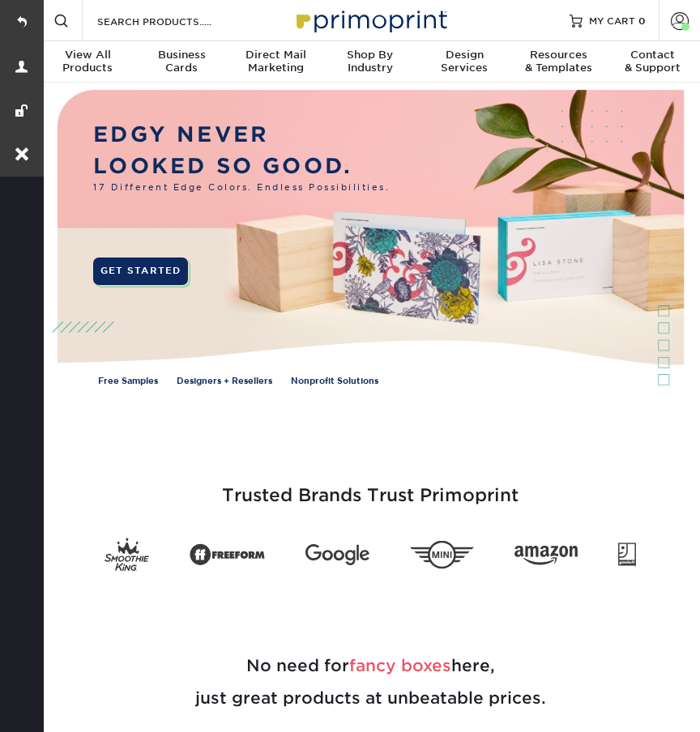 The image size is (700, 732). I want to click on a: Resources& Templates, so click(558, 62).